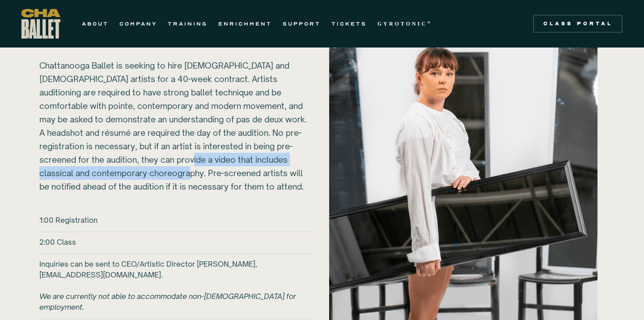  What do you see at coordinates (349, 24) in the screenshot?
I see `a: TICKETS` at bounding box center [349, 24].